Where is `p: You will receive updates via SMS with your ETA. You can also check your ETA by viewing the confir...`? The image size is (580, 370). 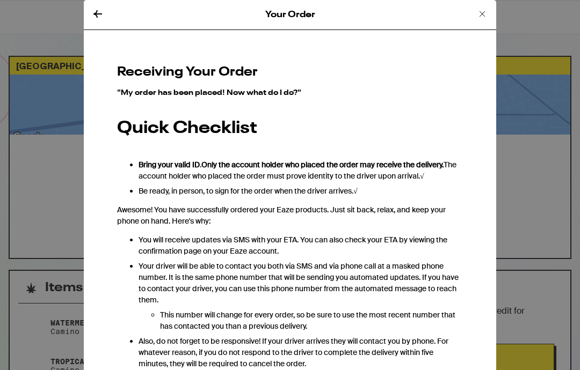
p: You will receive updates via SMS with your ETA. You can also check your ETA by viewing the confir... is located at coordinates (301, 246).